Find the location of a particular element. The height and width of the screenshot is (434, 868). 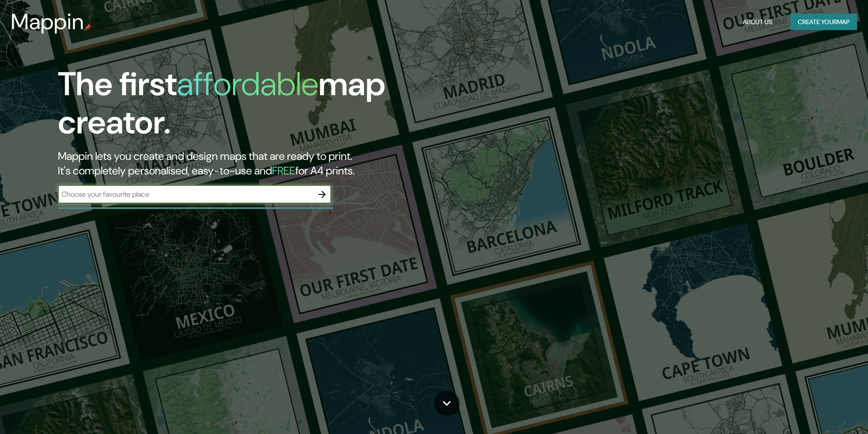

h2: Mappin lets you create and design maps that are ready to print. It's completely personalised, eas... is located at coordinates (275, 164).